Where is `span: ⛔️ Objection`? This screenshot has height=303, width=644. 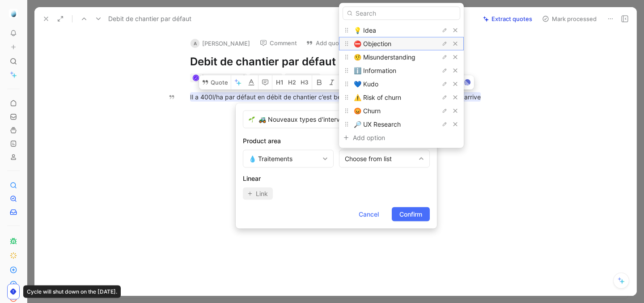
span: ⛔️ Objection is located at coordinates (372, 44).